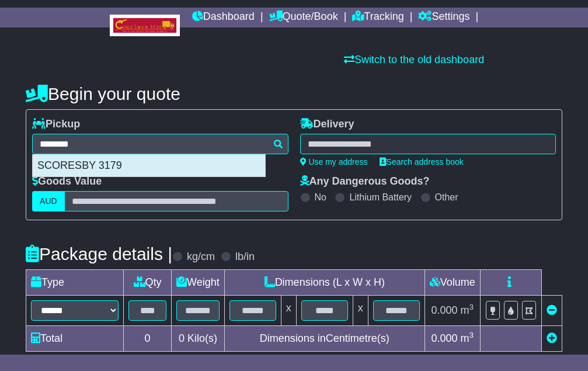  What do you see at coordinates (75, 339) in the screenshot?
I see `td: Total` at bounding box center [75, 339].